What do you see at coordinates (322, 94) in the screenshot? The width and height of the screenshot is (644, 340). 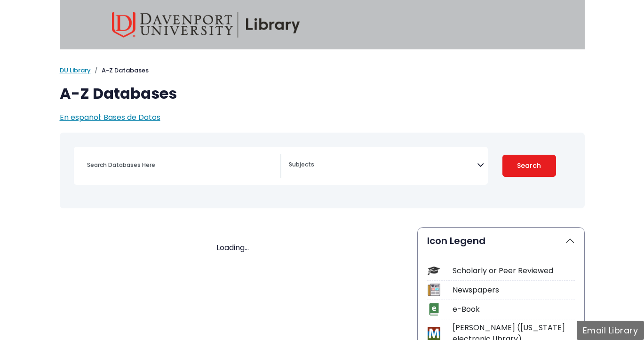 I see `h1: A-Z Databases` at bounding box center [322, 94].